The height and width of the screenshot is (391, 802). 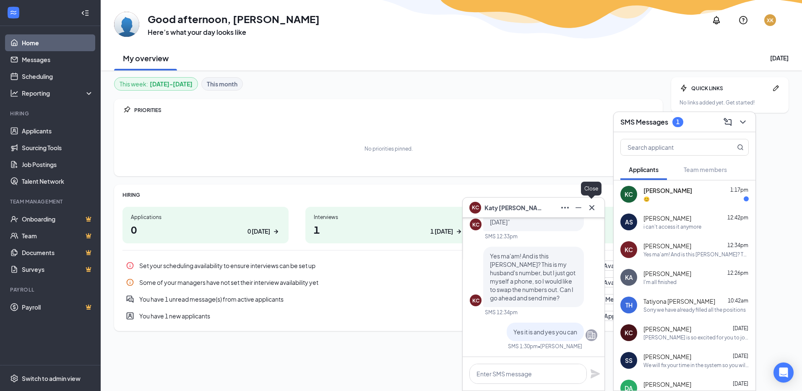 I want to click on a: InfoSome of your managers have not set their interview availability yetSet AvailabilityPin, so click(x=389, y=282).